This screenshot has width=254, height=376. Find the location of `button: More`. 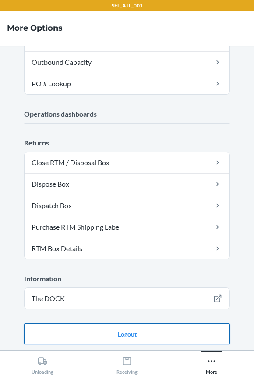

button: More is located at coordinates (212, 362).